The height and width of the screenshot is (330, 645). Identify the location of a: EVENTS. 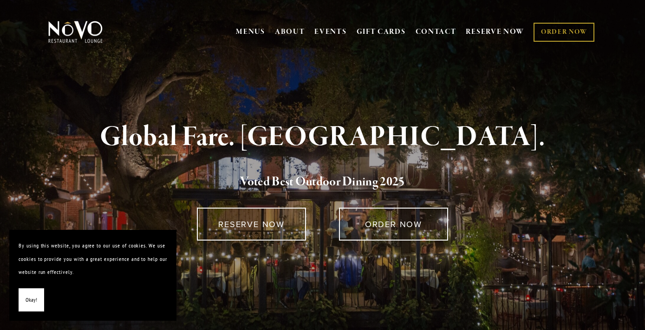
(330, 32).